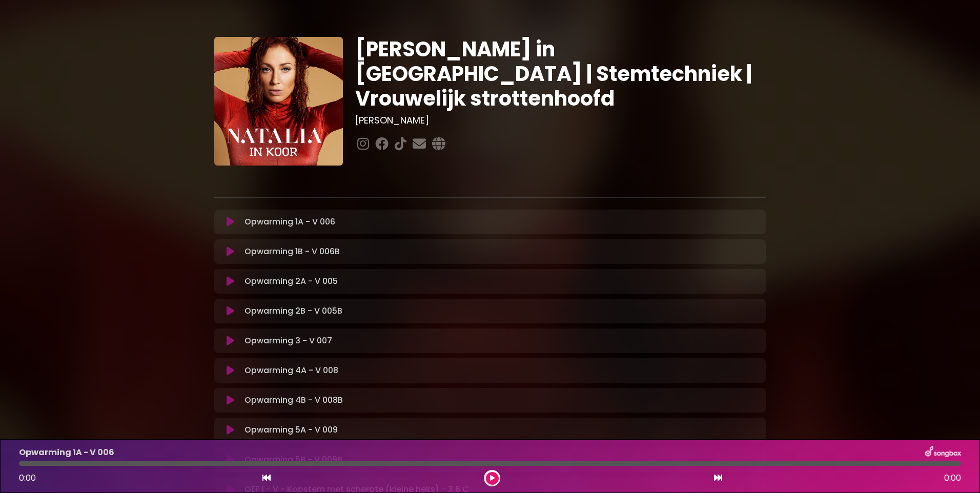 The image size is (980, 493). What do you see at coordinates (291, 430) in the screenshot?
I see `p: Opwarming 5A - V 009` at bounding box center [291, 430].